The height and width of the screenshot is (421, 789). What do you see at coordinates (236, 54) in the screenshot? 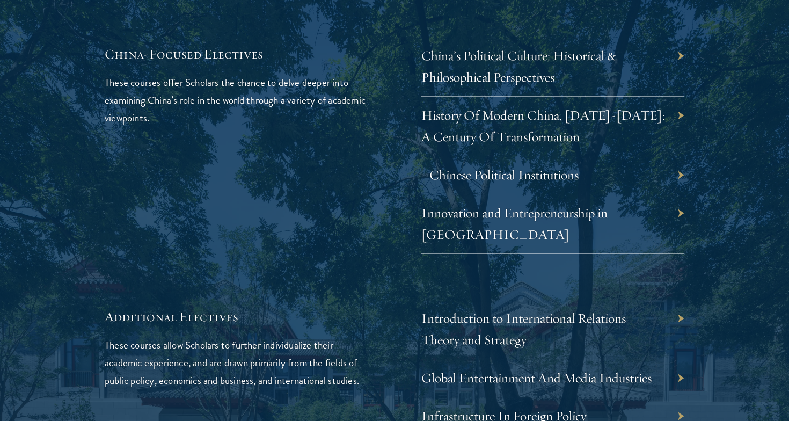
I see `h5: China-Focused Electives` at bounding box center [236, 54].